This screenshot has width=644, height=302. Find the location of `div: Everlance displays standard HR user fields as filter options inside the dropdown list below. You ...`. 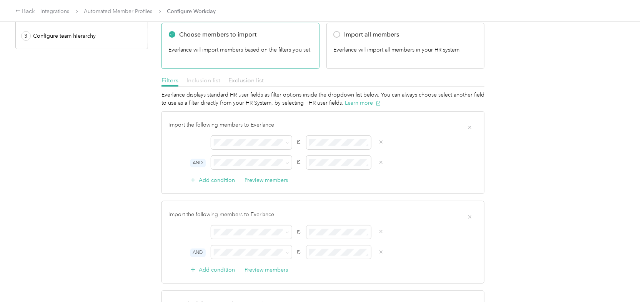

div: Everlance displays standard HR user fields as filter options inside the dropdown list below. You ... is located at coordinates (323, 99).